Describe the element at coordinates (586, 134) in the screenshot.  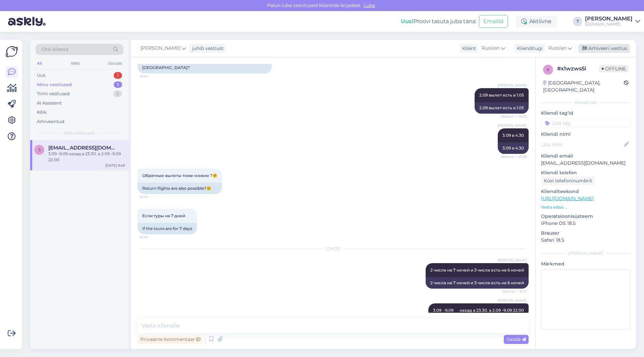
I see `p: Kliendi nimi` at that location.